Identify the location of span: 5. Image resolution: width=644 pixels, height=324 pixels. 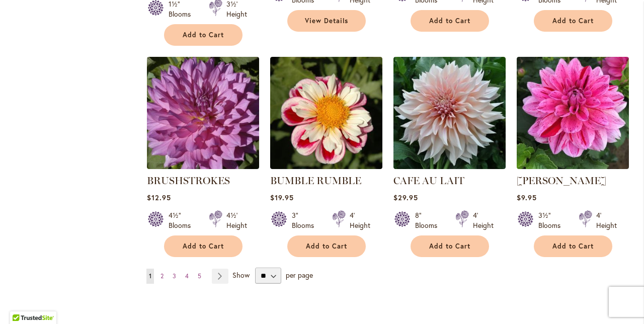
(199, 276).